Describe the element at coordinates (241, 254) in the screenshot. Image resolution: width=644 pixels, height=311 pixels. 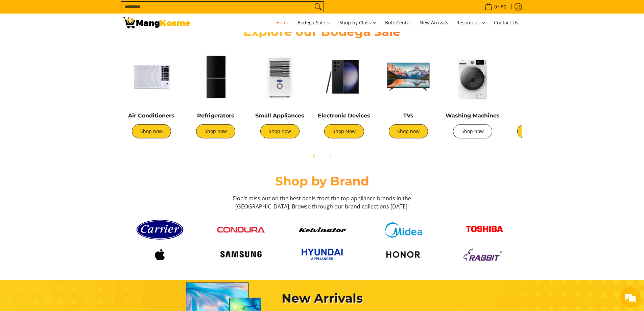
I see `img: Logo samsung wordmark` at that location.